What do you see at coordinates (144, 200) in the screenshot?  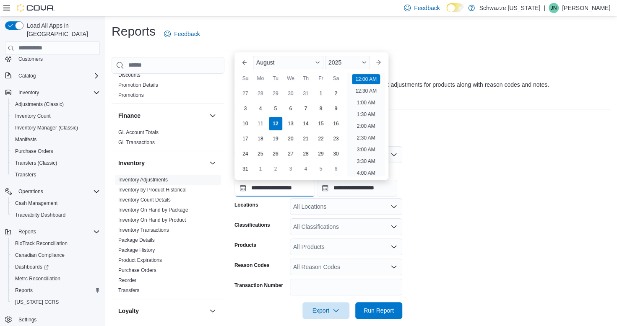 I see `a: Inventory Count Details` at bounding box center [144, 200].